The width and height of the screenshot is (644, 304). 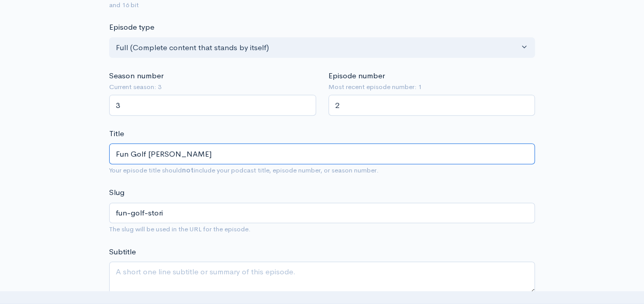 I want to click on input: Enter episode number, so click(x=432, y=105).